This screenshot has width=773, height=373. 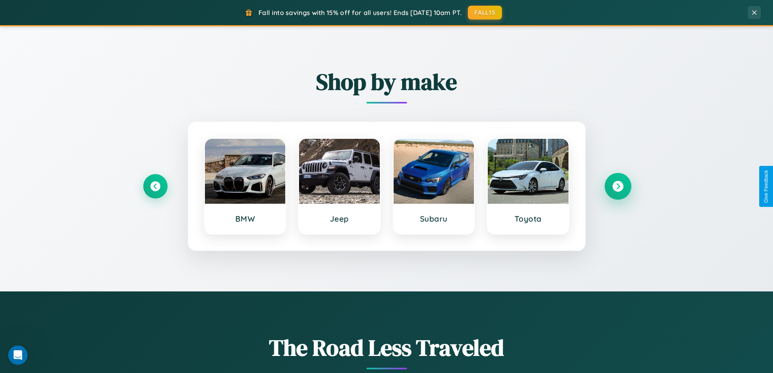 I want to click on h3: Jeep, so click(x=339, y=219).